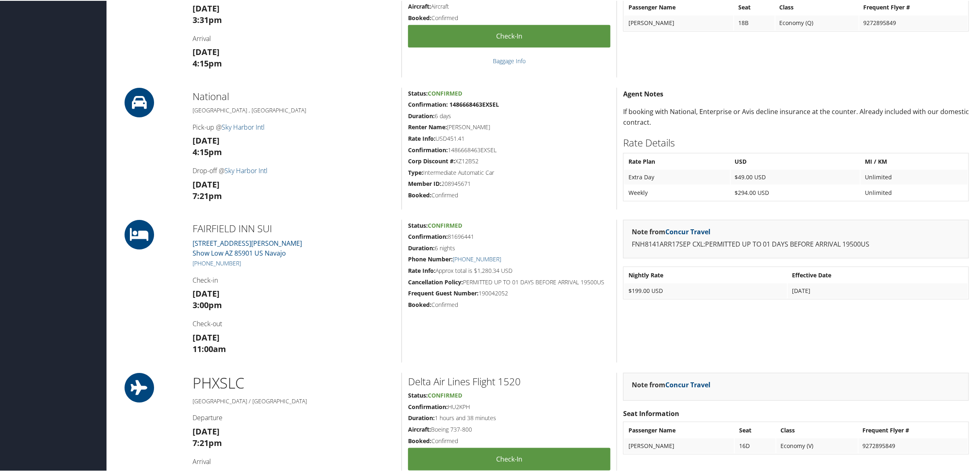 The width and height of the screenshot is (980, 471). What do you see at coordinates (243, 126) in the screenshot?
I see `a: Sky Harbor Intl` at bounding box center [243, 126].